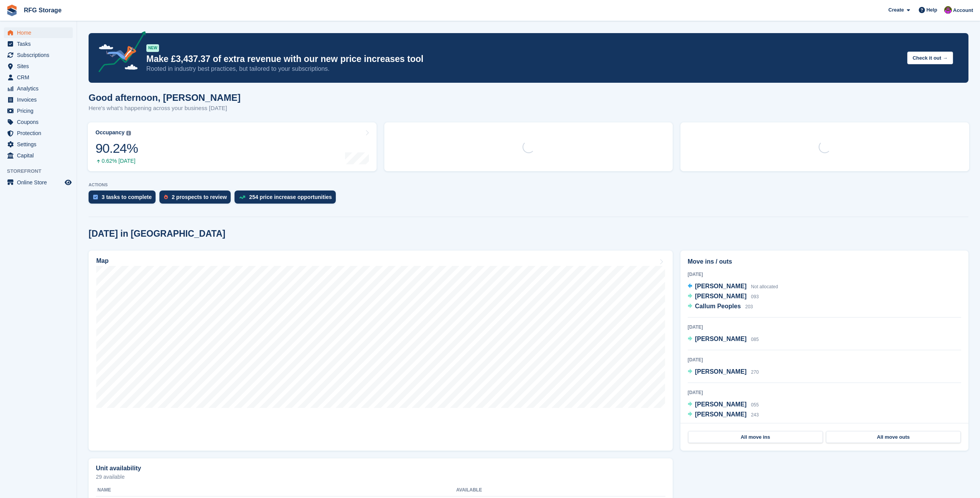  Describe the element at coordinates (930, 57) in the screenshot. I see `button: Check it out →` at that location.